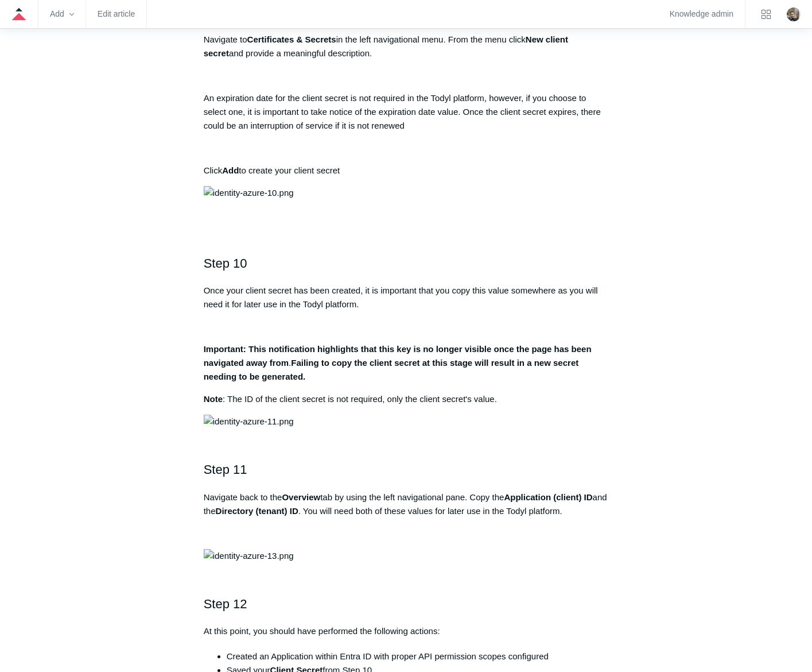  Describe the element at coordinates (386, 46) in the screenshot. I see `strong: New client secret` at that location.